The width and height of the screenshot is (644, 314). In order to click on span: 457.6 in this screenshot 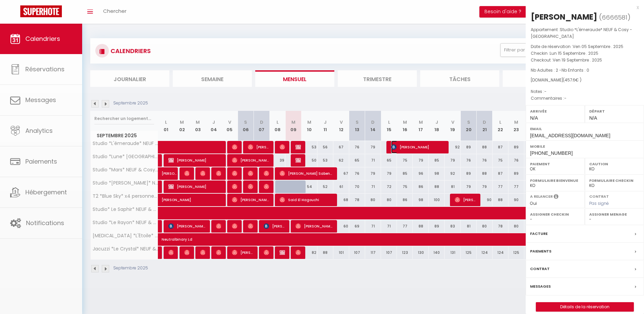, I will do `click(570, 80)`.